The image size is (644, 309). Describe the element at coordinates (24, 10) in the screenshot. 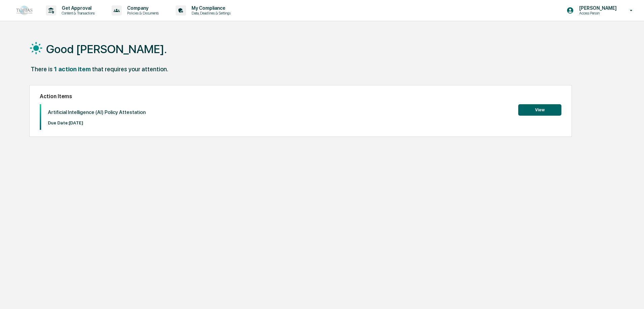

I see `img: logo` at that location.